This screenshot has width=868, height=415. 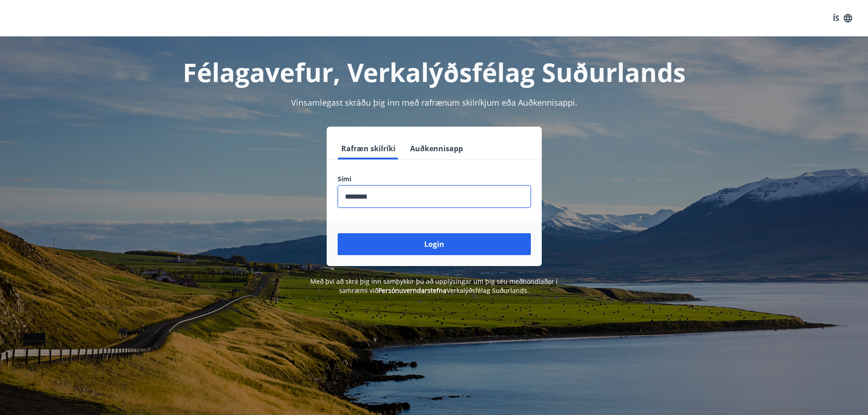 I want to click on button: Rafræn skilríki, so click(x=368, y=148).